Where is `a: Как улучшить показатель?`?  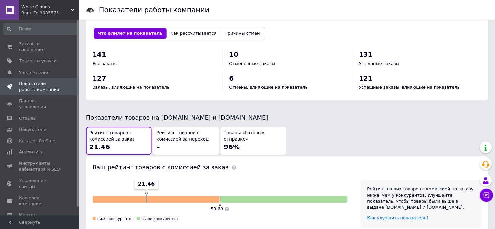 a: Как улучшить показатель? is located at coordinates (398, 218).